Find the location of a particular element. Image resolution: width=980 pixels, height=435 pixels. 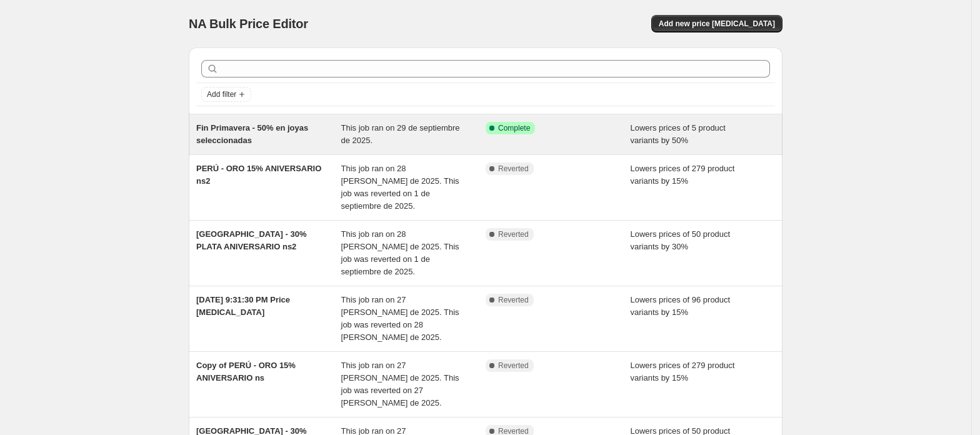

span: Add filter is located at coordinates (221, 94).